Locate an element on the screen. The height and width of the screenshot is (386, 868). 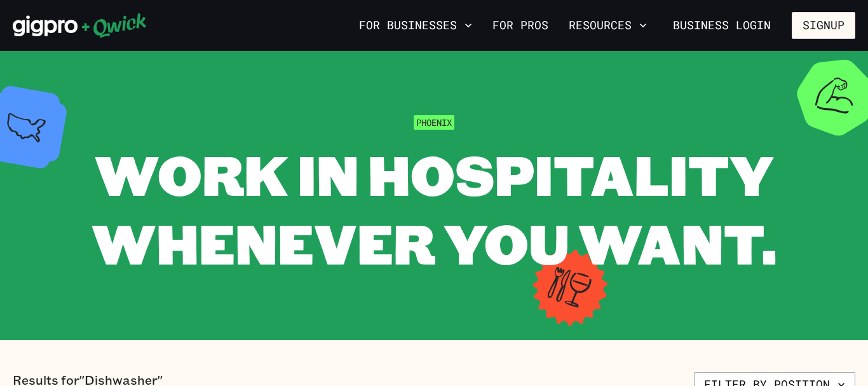
button: Resources is located at coordinates (607, 26).